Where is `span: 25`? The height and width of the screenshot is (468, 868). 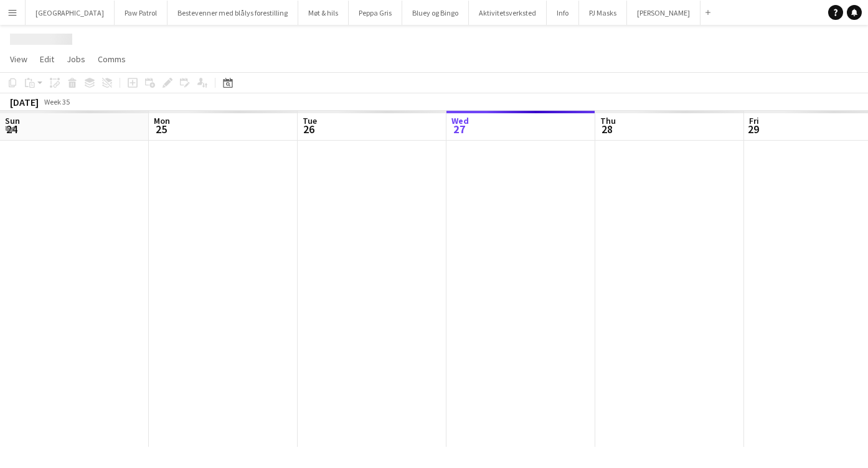 span: 25 is located at coordinates (160, 129).